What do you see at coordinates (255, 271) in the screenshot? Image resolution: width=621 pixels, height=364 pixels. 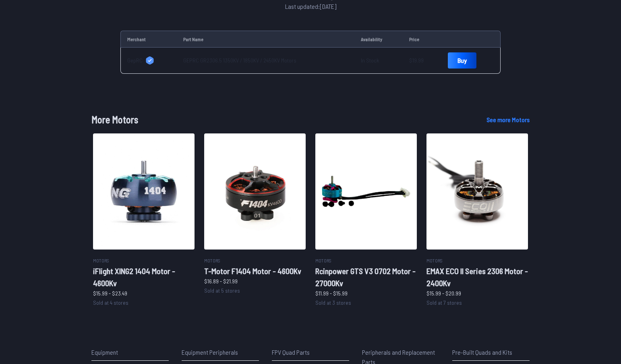 I see `h2: T-Motor F1404 Motor - 4600Kv` at bounding box center [255, 271].